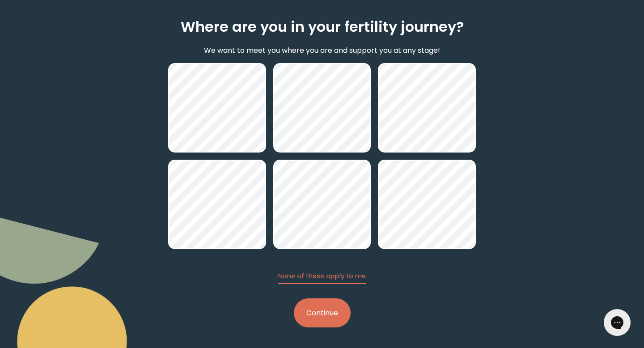 Image resolution: width=644 pixels, height=348 pixels. Describe the element at coordinates (18, 17) in the screenshot. I see `button: Gorgias live chat` at that location.